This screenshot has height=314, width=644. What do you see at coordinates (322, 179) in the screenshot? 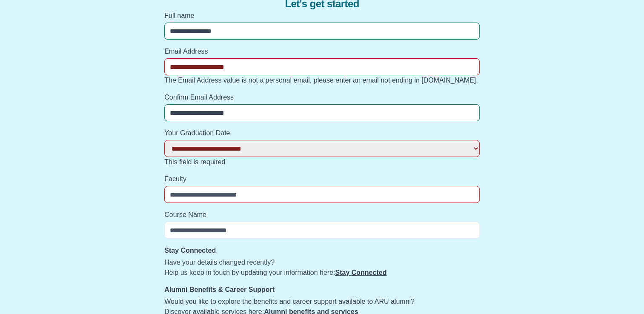
I see `label: Faculty` at bounding box center [322, 179].